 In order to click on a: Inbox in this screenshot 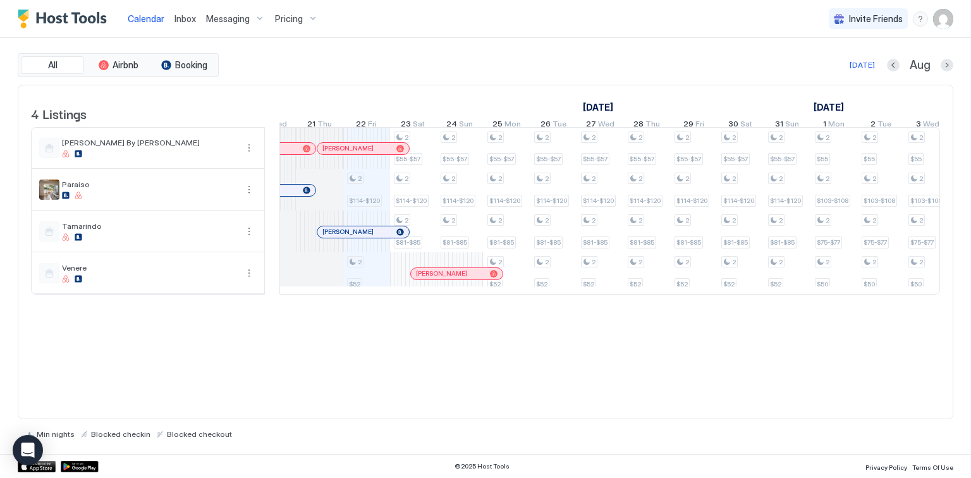, I will do `click(185, 18)`.